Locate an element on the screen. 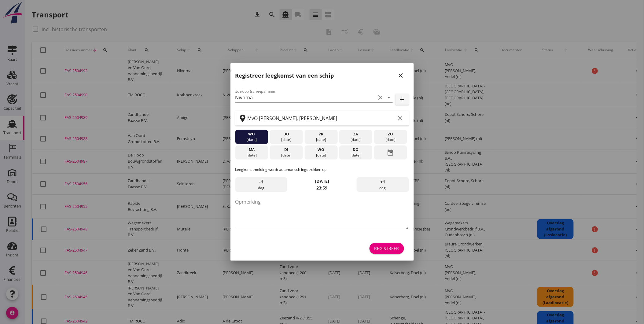 The height and width of the screenshot is (324, 644). div: zo is located at coordinates (391, 134).